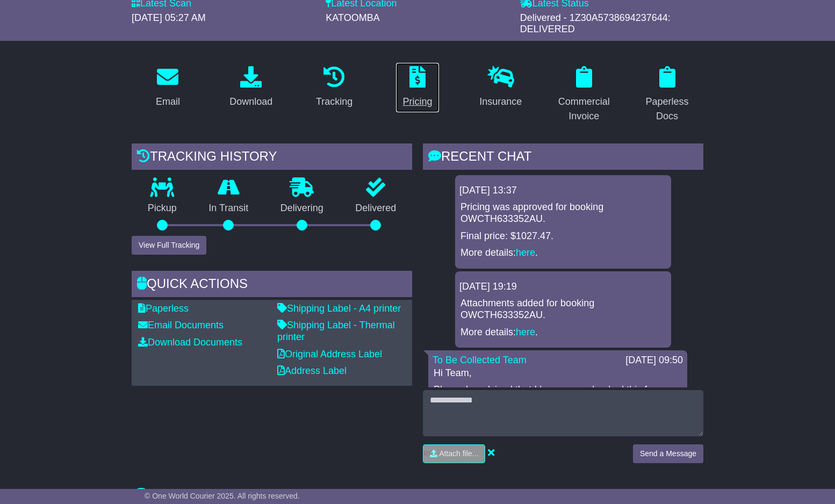  Describe the element at coordinates (595, 23) in the screenshot. I see `span: Delivered - 1Z30A5738694237644: DELIVERED` at that location.